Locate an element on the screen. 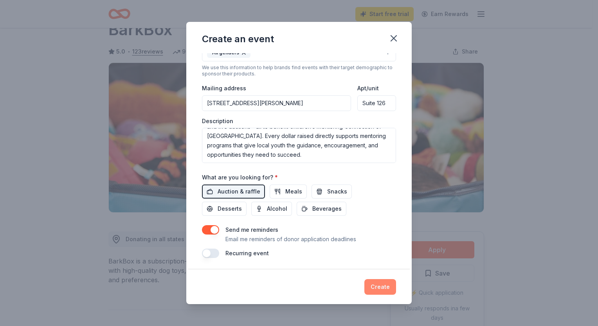  button: Alcohol is located at coordinates (272, 209).